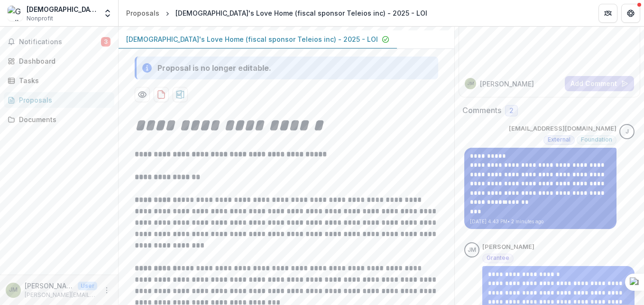 This screenshot has width=644, height=305. I want to click on span: External, so click(559, 140).